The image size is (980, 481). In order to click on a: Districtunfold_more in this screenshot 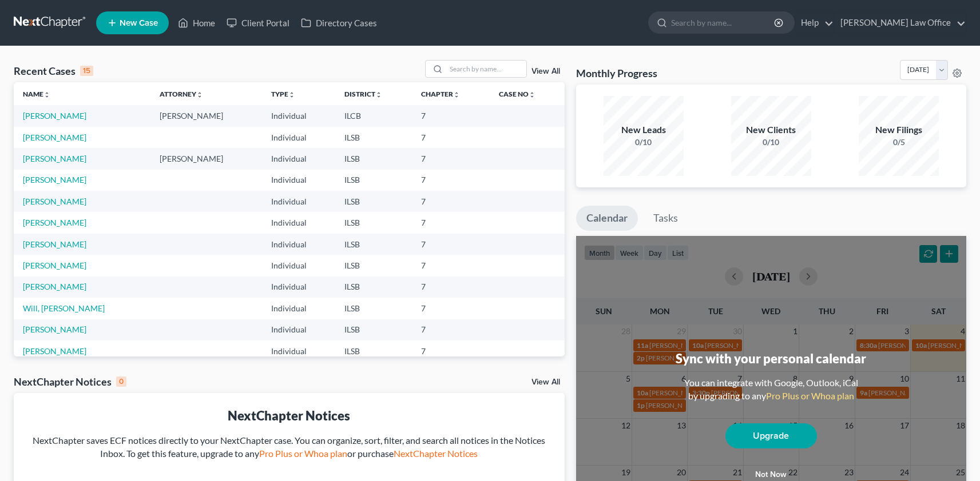, I will do `click(363, 94)`.